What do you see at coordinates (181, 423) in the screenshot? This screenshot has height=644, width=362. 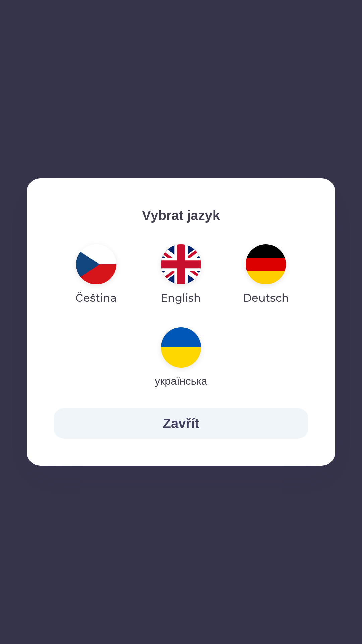 I see `button: Zavřít` at bounding box center [181, 423].